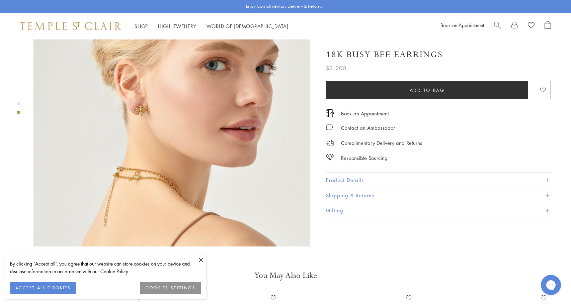 Image resolution: width=571 pixels, height=304 pixels. I want to click on img: icon_appointment.svg, so click(330, 113).